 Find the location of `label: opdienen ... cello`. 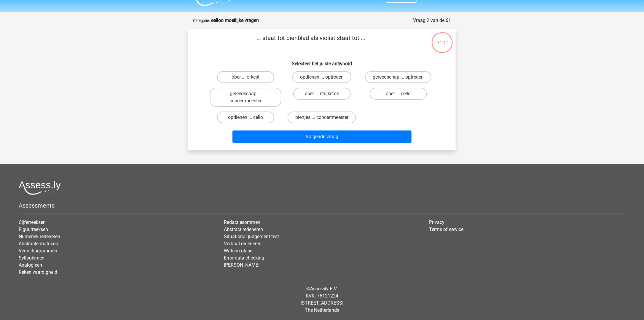

label: opdienen ... cello is located at coordinates (245, 118).